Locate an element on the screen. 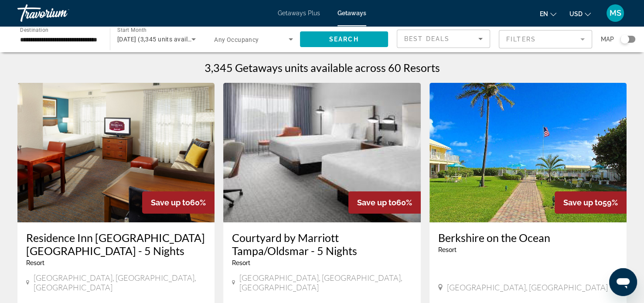 The image size is (644, 303). span: Getaways Plus is located at coordinates (299, 13).